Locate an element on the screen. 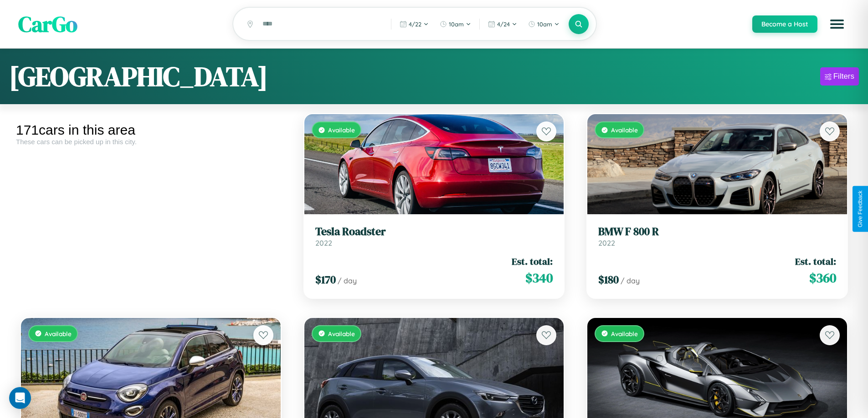 Image resolution: width=868 pixels, height=418 pixels. span: CarGo is located at coordinates (47, 24).